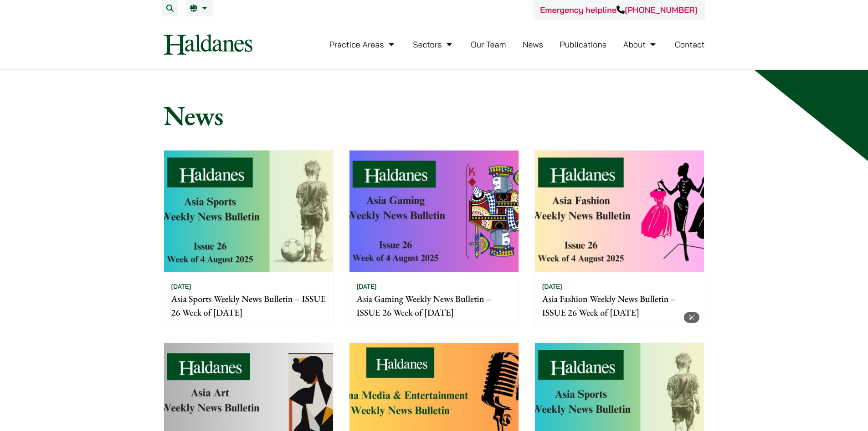  Describe the element at coordinates (363, 44) in the screenshot. I see `a: Practice Areas` at that location.